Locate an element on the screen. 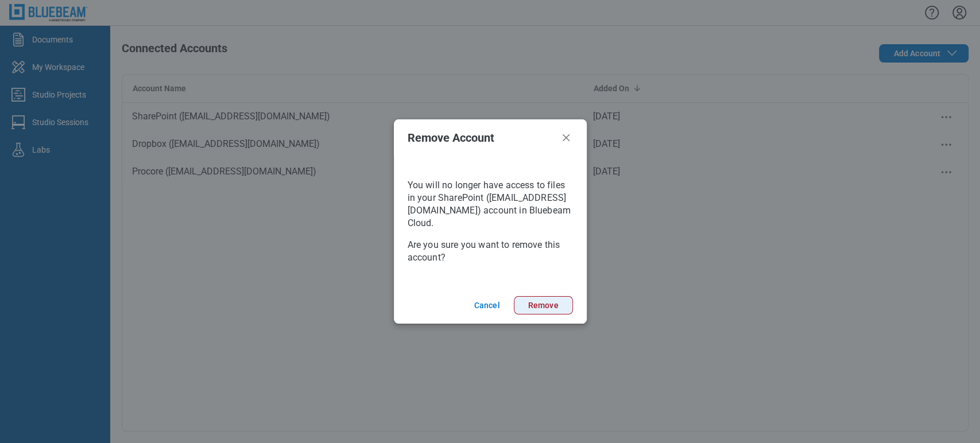  h2: Remove Account is located at coordinates (481, 137).